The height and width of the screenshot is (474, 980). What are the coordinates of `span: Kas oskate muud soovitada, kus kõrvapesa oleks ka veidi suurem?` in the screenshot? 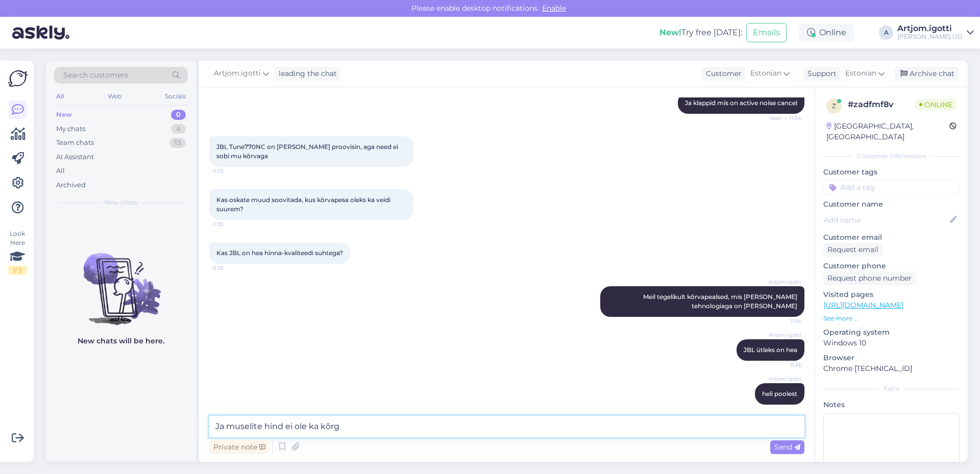 It's located at (304, 204).